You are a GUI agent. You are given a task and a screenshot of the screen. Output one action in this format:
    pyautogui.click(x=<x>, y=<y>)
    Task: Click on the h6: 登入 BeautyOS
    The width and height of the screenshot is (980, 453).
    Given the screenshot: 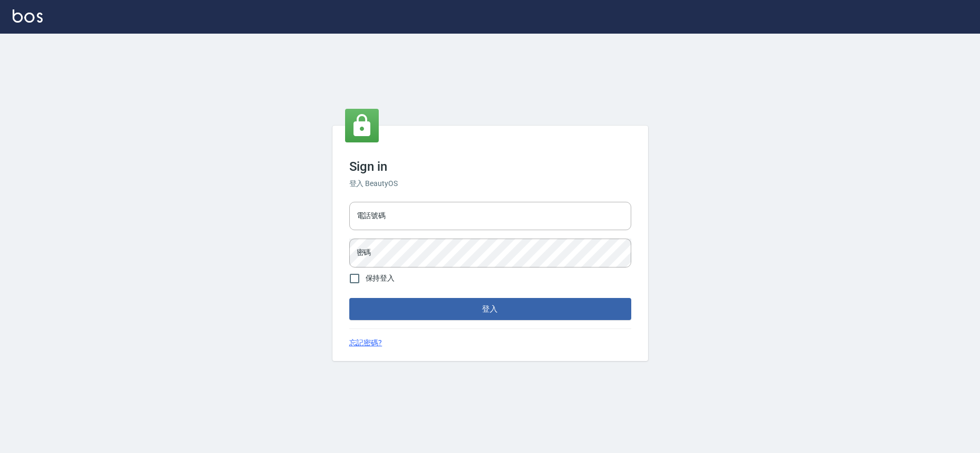 What is the action you would take?
    pyautogui.click(x=490, y=183)
    